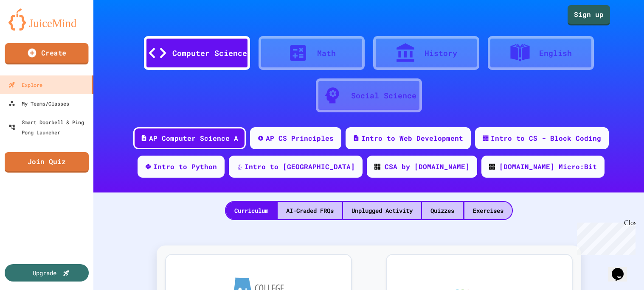 The image size is (644, 290). What do you see at coordinates (47, 19) in the screenshot?
I see `img: logo-orange.svg` at bounding box center [47, 19].